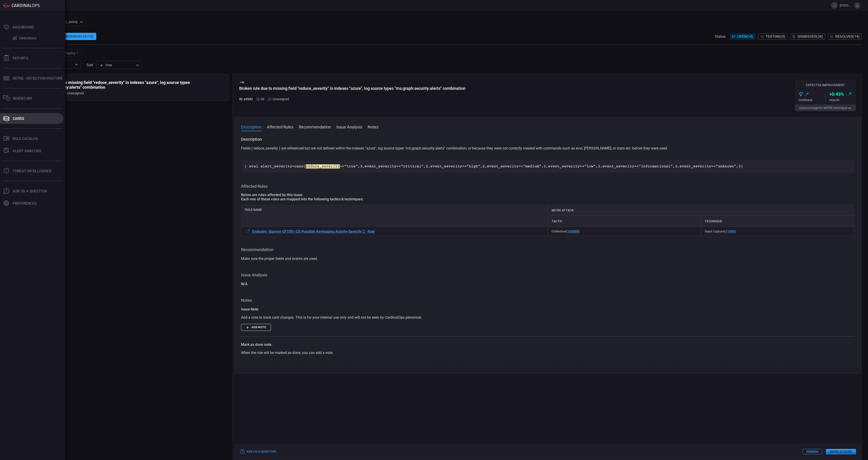 The image size is (868, 460). What do you see at coordinates (548, 250) in the screenshot?
I see `h3: Recommendation` at bounding box center [548, 250].